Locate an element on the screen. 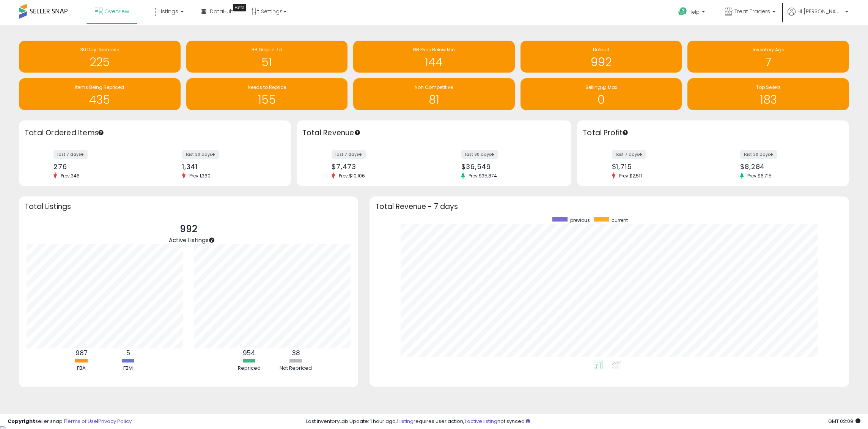  a: Selling @ Max 0 is located at coordinates (602, 94).